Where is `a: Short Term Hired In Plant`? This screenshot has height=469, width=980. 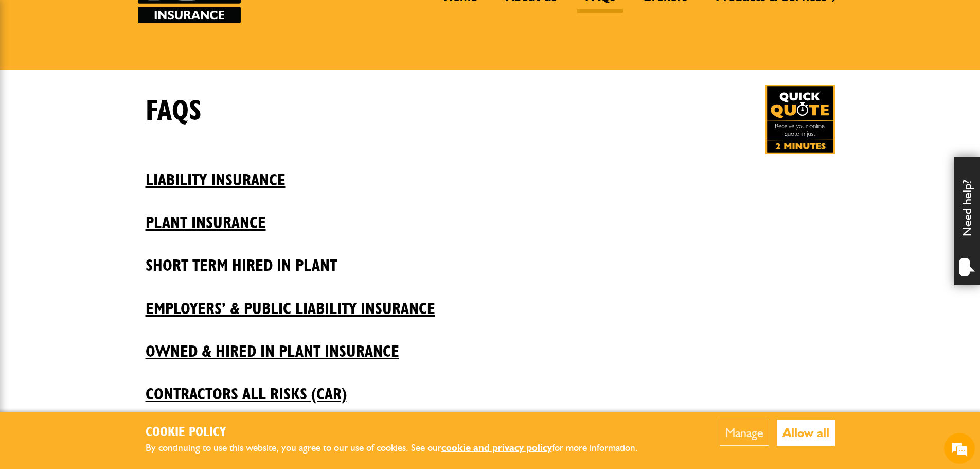 a: Short Term Hired In Plant is located at coordinates (490, 258).